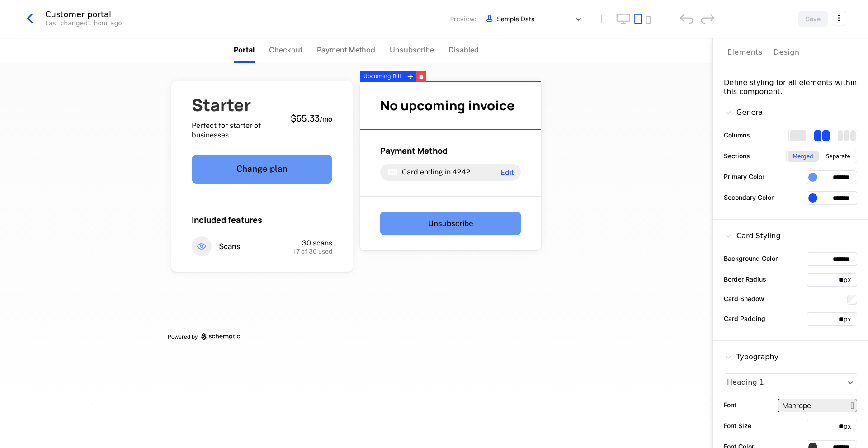 The height and width of the screenshot is (448, 868). I want to click on button: Change plan, so click(262, 169).